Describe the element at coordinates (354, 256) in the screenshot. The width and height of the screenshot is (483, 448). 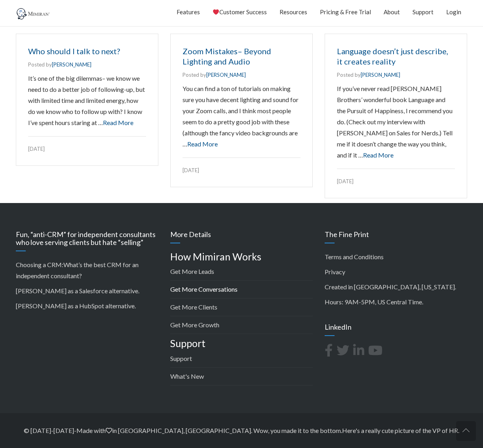
I see `a: Terms and Conditions` at that location.